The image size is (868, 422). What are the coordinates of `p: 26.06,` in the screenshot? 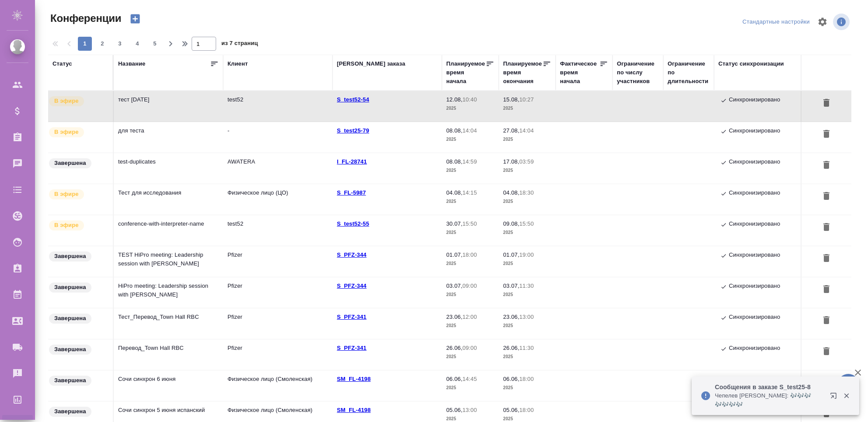 It's located at (511, 347).